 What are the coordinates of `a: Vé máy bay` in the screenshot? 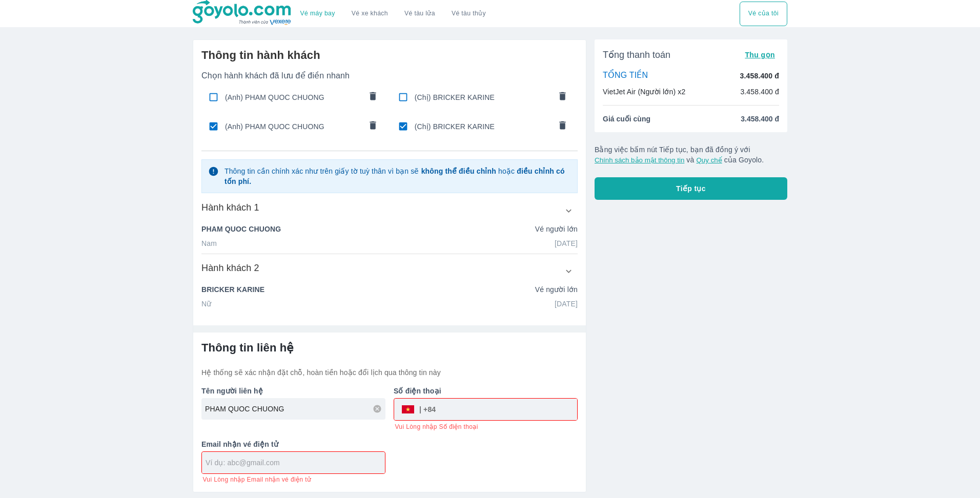 It's located at (317, 13).